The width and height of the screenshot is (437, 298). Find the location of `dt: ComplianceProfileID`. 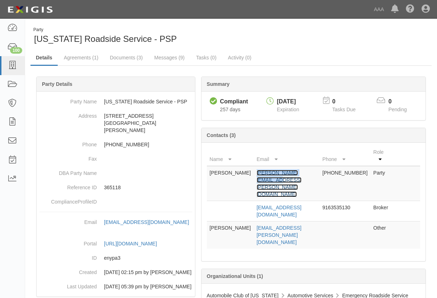

dt: ComplianceProfileID is located at coordinates (68, 200).